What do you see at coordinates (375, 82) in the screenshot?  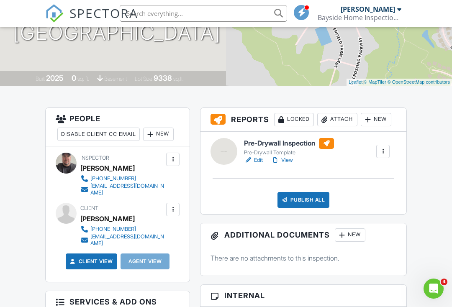 I see `a: © MapTiler` at bounding box center [375, 82].